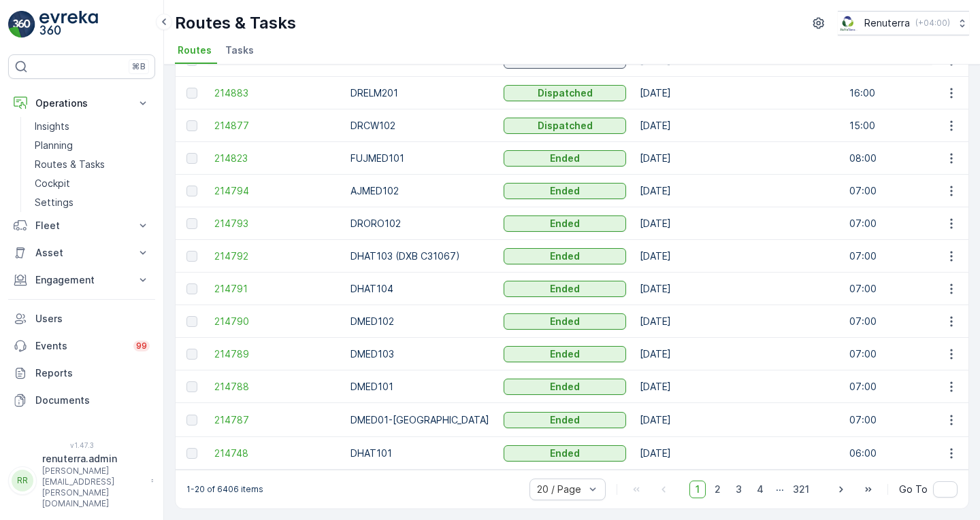 Image resolution: width=980 pixels, height=520 pixels. What do you see at coordinates (91, 203) in the screenshot?
I see `a: Settings` at bounding box center [91, 203].